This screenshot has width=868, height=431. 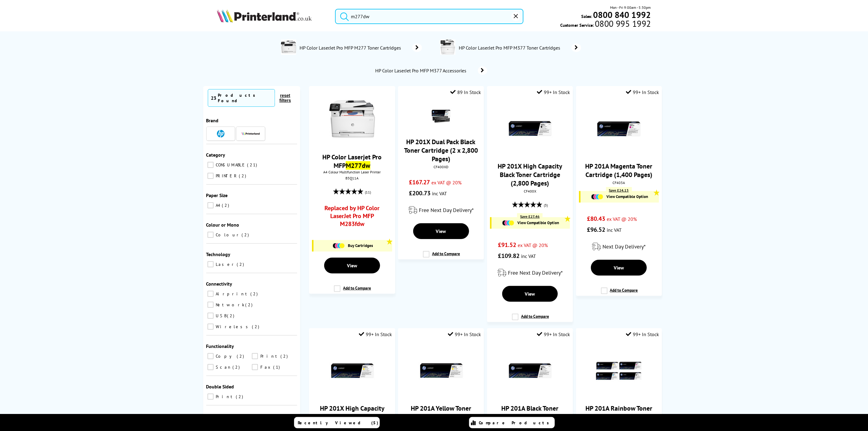 I want to click on span: £80.43, so click(x=596, y=219).